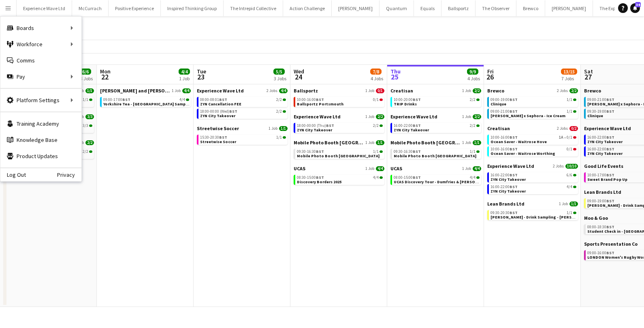 The image size is (644, 328). Describe the element at coordinates (635, 8) in the screenshot. I see `a: 34` at that location.